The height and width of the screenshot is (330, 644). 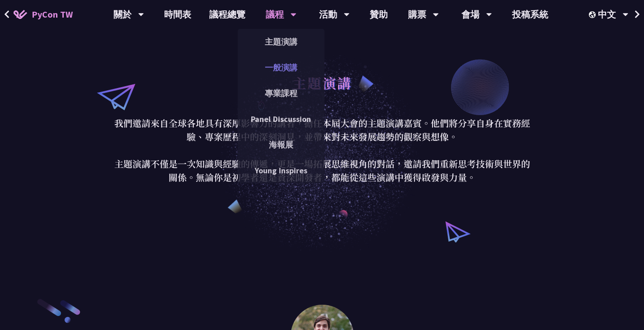 I want to click on a: 一般演講, so click(x=281, y=67).